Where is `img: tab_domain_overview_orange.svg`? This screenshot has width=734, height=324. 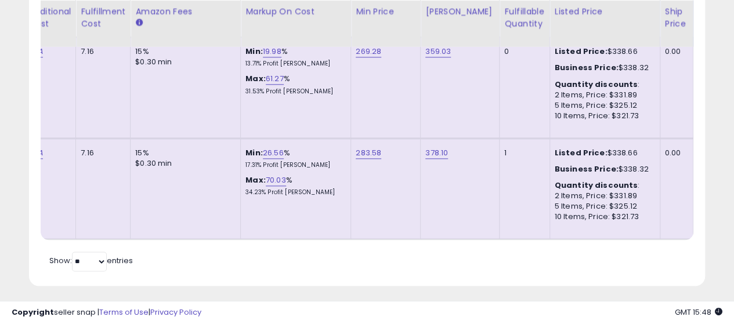
img: tab_domain_overview_orange.svg is located at coordinates (36, 72).